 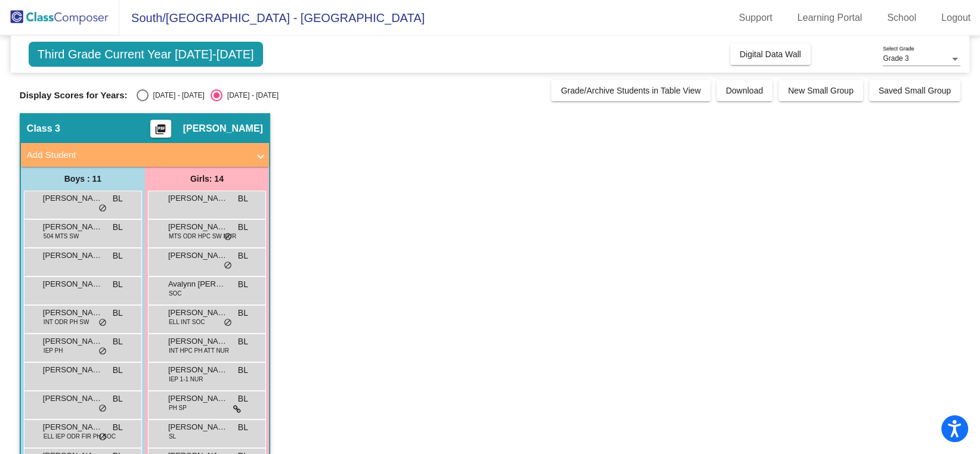 I want to click on span: Display Scores for Years:, so click(x=74, y=95).